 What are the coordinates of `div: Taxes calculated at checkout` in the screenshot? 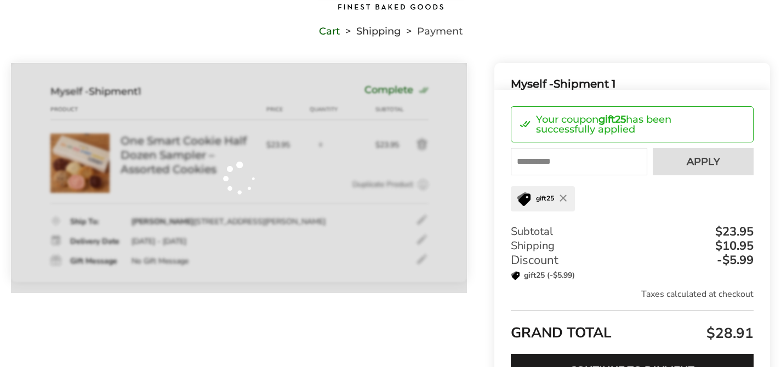 It's located at (632, 294).